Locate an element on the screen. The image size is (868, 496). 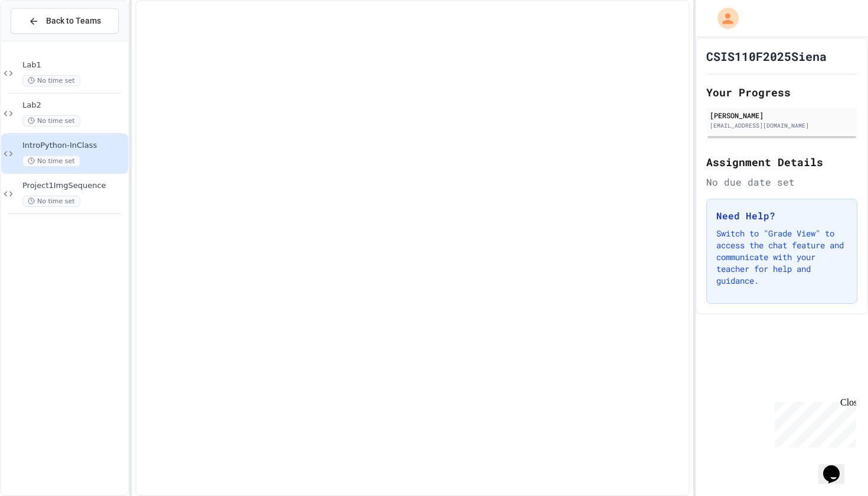
span: Project1ImgSequence is located at coordinates (74, 186).